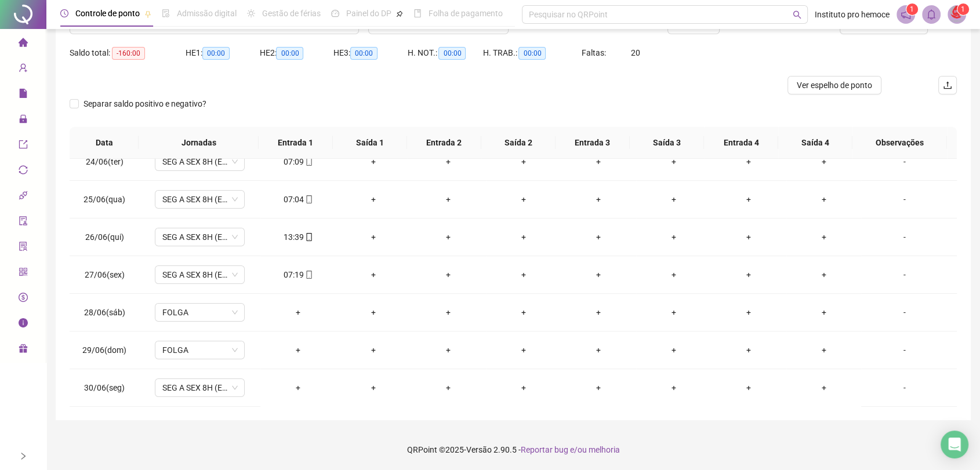 The width and height of the screenshot is (980, 470). I want to click on sup: Atualize o seu contato no menu Meus Dados, so click(963, 9).